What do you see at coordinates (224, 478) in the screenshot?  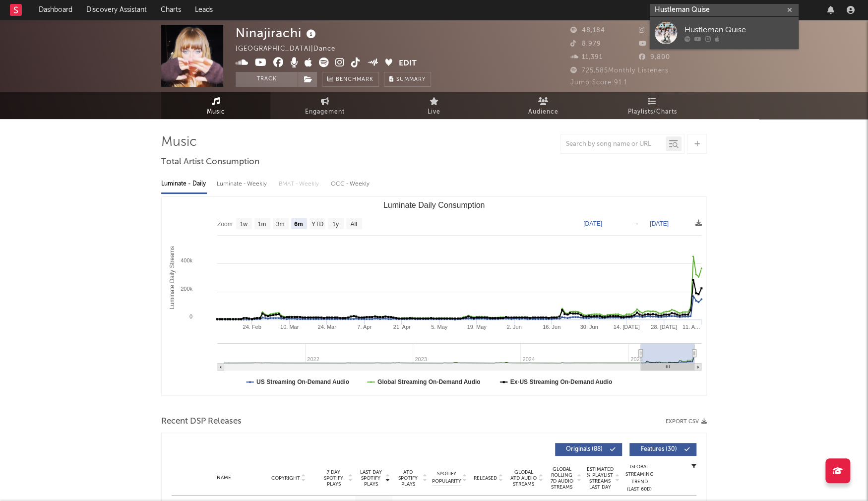 I see `div: Name` at bounding box center [224, 478].